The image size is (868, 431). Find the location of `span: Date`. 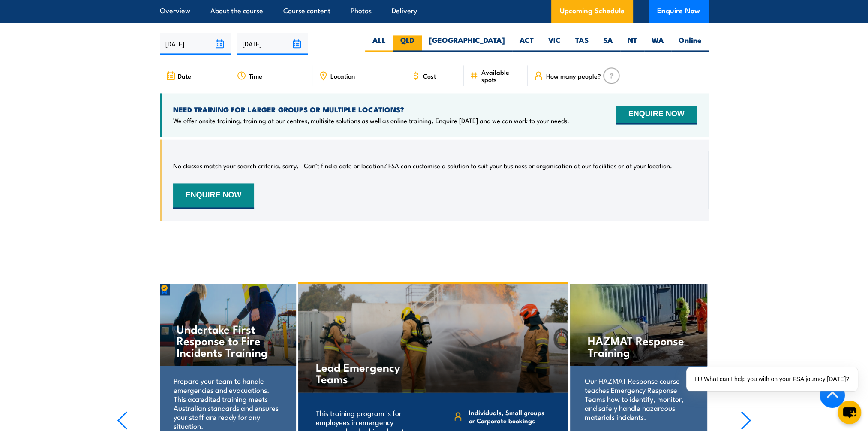

span: Date is located at coordinates (184, 75).